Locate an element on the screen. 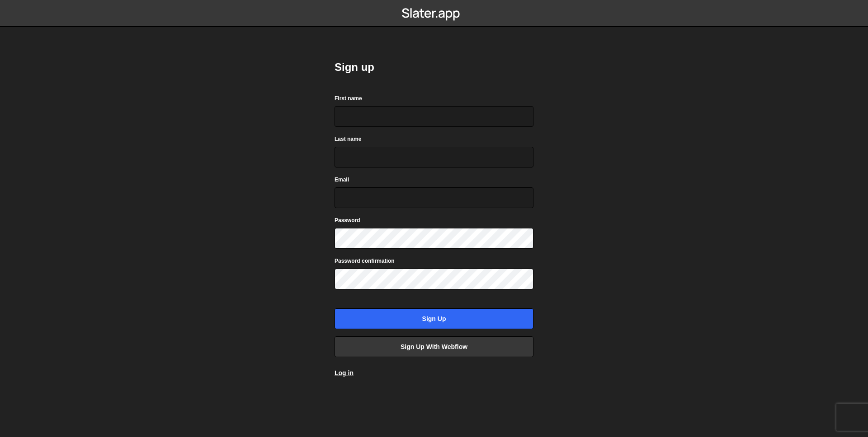  label: First name is located at coordinates (348, 99).